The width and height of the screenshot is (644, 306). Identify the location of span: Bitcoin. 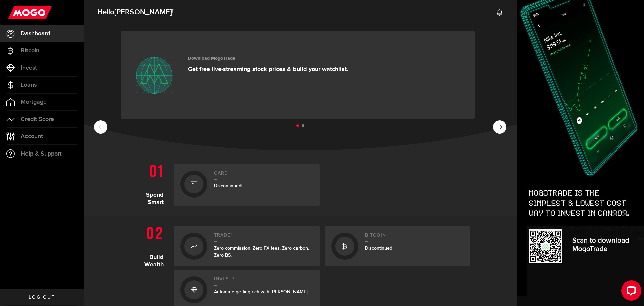
(30, 50).